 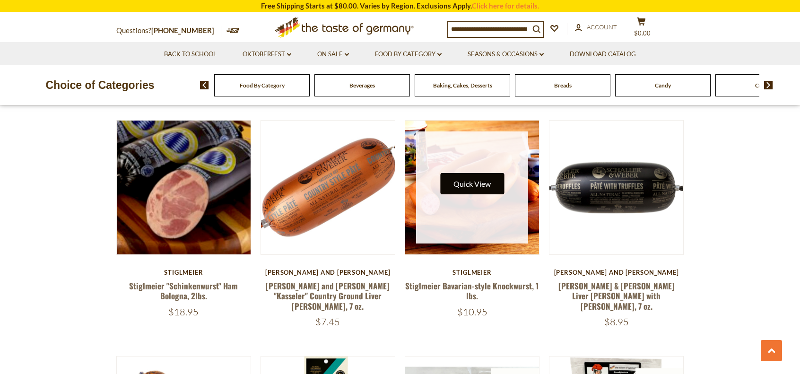 I want to click on a: Account, so click(x=596, y=27).